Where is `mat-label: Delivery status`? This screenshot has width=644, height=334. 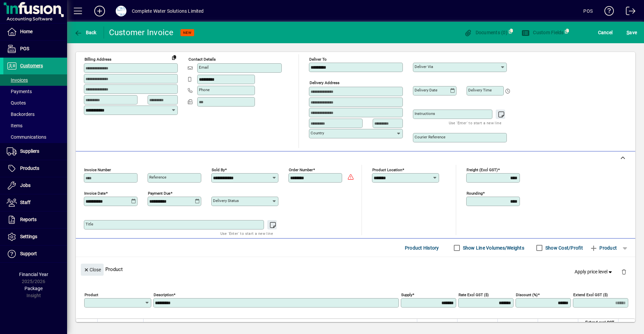 mat-label: Delivery status is located at coordinates (226, 201).